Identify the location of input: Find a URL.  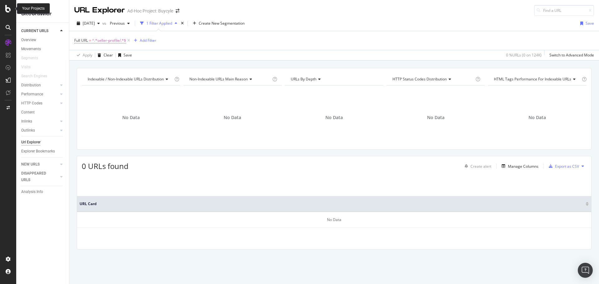
(564, 10).